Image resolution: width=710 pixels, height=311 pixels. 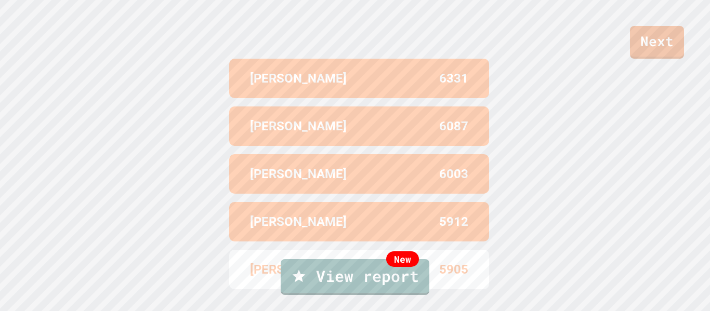 What do you see at coordinates (355, 277) in the screenshot?
I see `a: View report` at bounding box center [355, 277].